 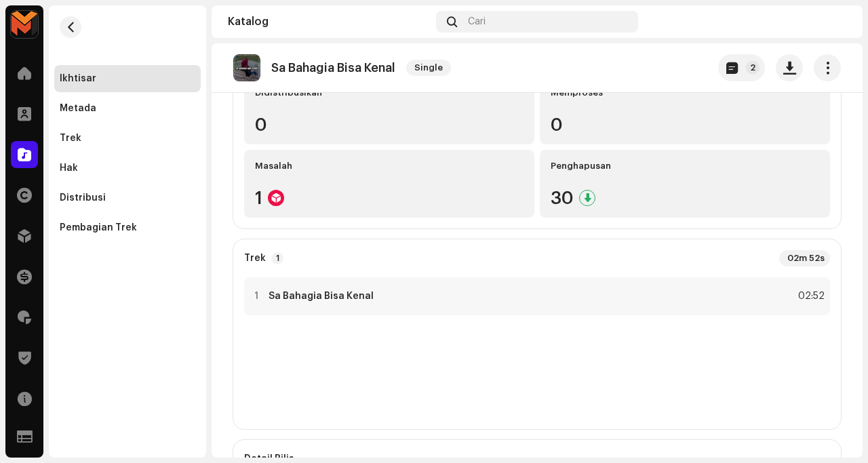 I want to click on strong: Sa Bahagia Bisa Kenal, so click(x=321, y=296).